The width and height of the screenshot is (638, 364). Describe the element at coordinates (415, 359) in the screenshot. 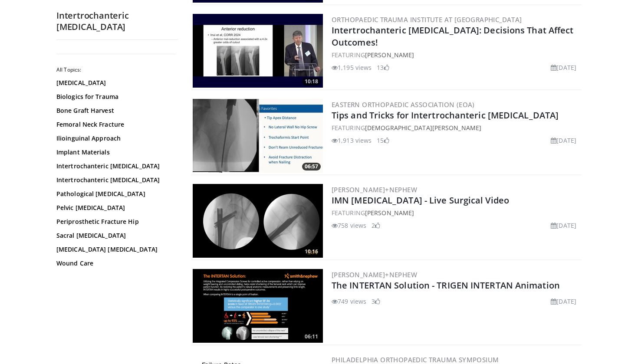

I see `a: Philadelphia Orthopaedic Trauma Symposium` at that location.